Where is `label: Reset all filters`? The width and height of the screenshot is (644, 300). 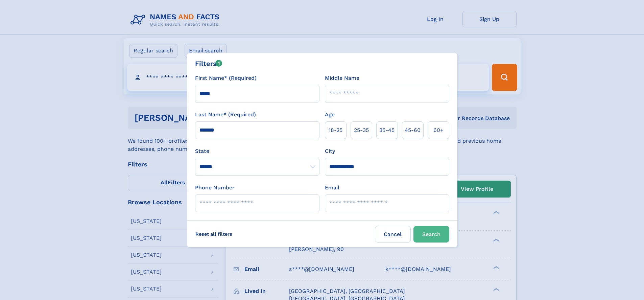
label: Reset all filters is located at coordinates (214, 234).